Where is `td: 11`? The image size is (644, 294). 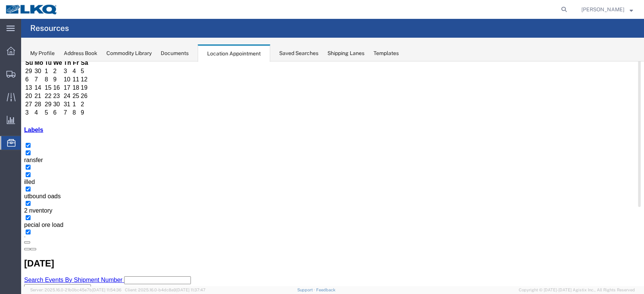
td: 11 is located at coordinates (55, 18).